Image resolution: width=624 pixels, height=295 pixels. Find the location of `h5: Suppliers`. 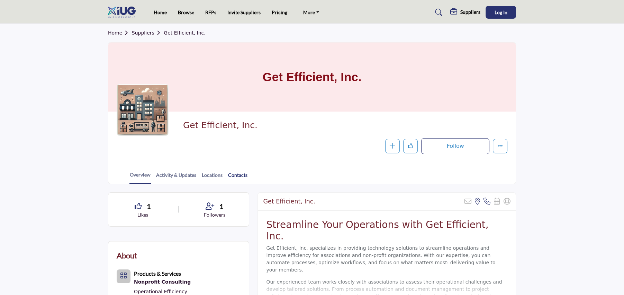

h5: Suppliers is located at coordinates (470, 12).